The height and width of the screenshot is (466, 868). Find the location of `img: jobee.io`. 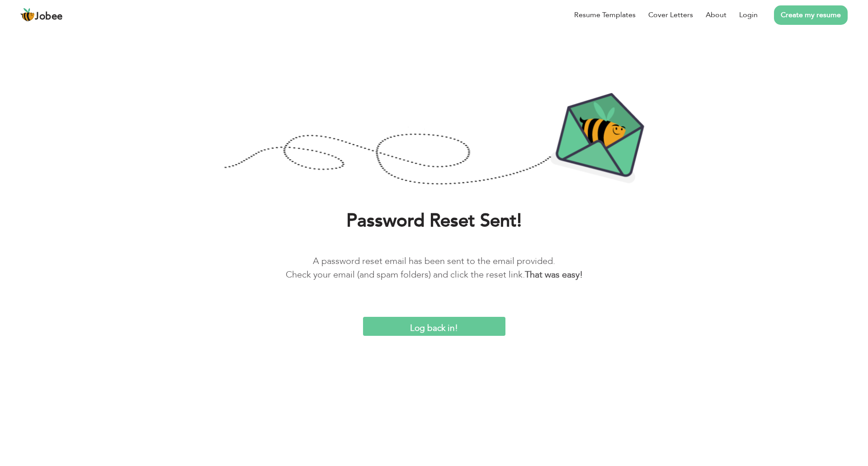

img: jobee.io is located at coordinates (28, 15).